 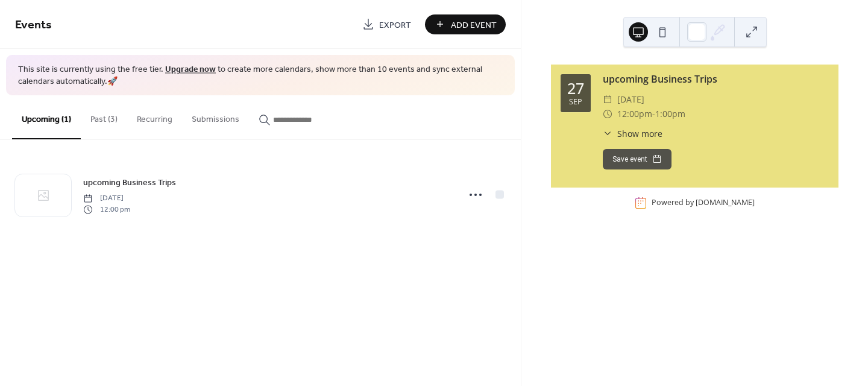 What do you see at coordinates (635, 114) in the screenshot?
I see `span: 12:00pm` at bounding box center [635, 114].